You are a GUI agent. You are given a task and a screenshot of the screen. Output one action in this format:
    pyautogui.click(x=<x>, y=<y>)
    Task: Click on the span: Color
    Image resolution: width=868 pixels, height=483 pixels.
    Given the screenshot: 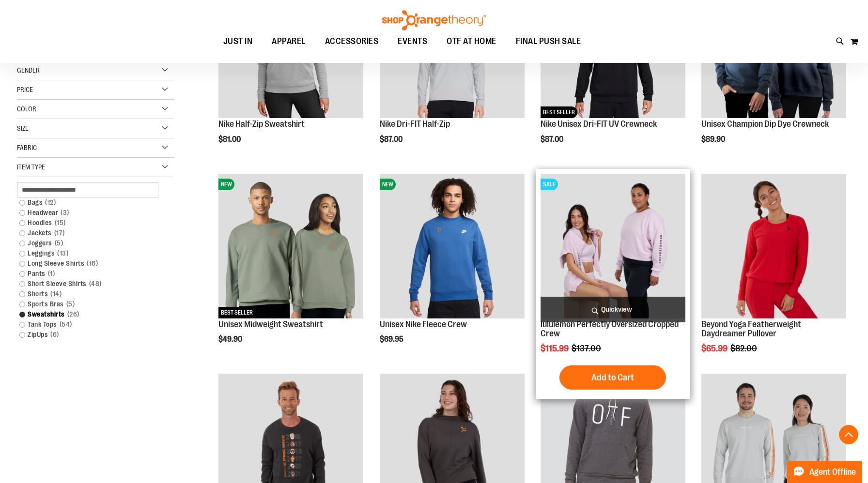 What is the action you would take?
    pyautogui.click(x=27, y=109)
    